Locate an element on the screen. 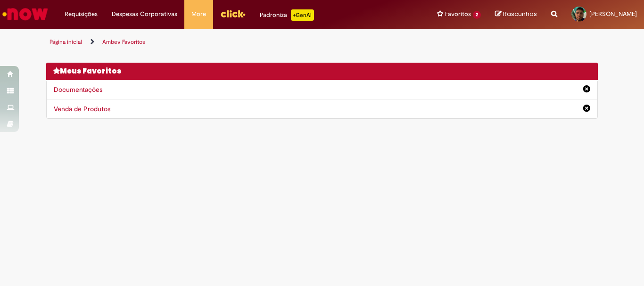  span: More is located at coordinates (198, 14).